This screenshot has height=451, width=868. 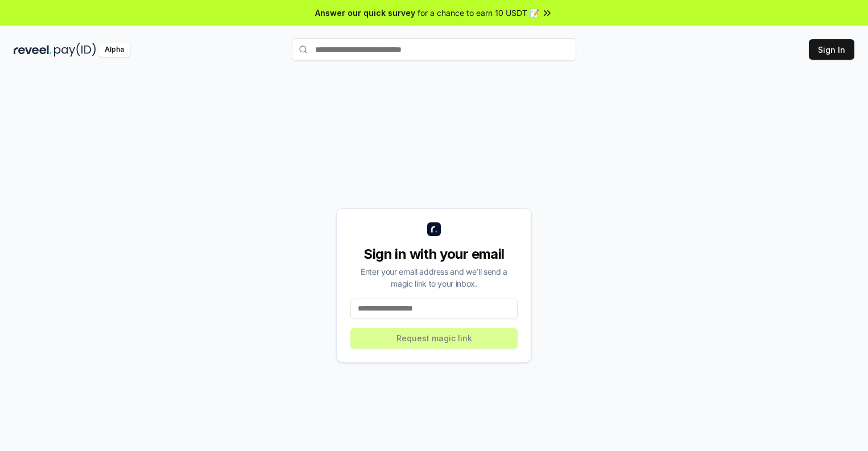 What do you see at coordinates (434, 277) in the screenshot?
I see `div: Enter your email address and we’ll send a magic link to your inbox.` at bounding box center [434, 277].